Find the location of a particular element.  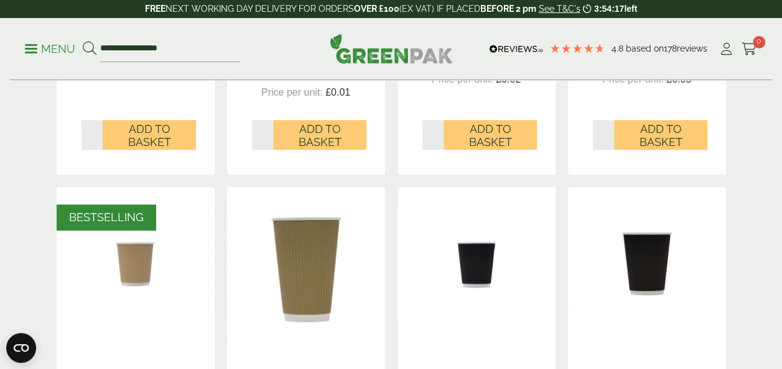

img: 8oz Black Ripple Cup -0 is located at coordinates (476, 265).